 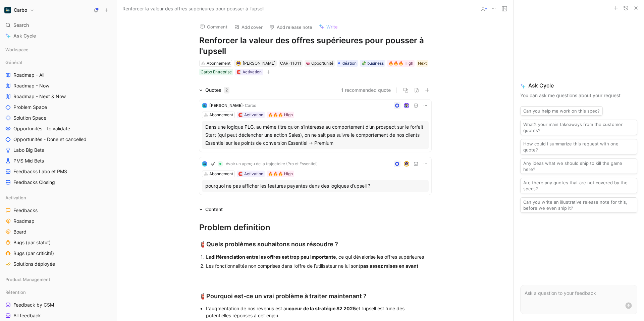 I want to click on button: Add release note, so click(x=291, y=27).